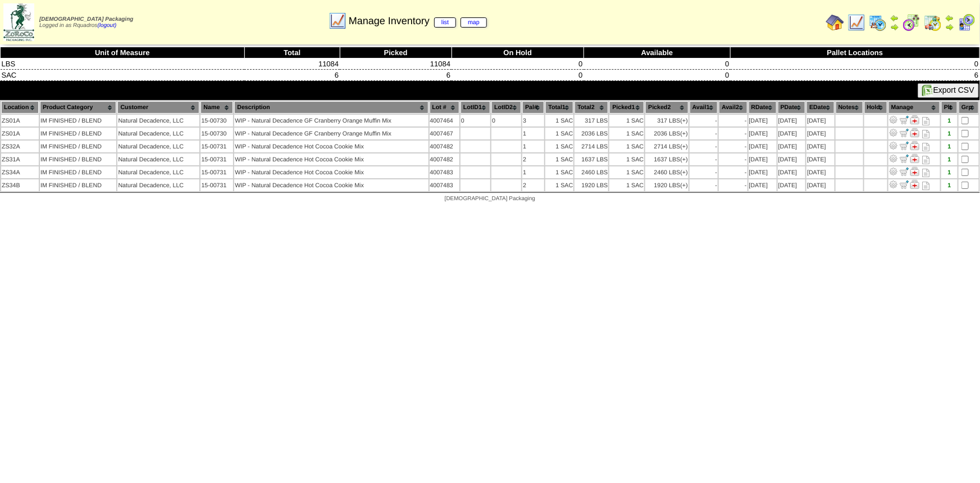 This screenshot has width=980, height=483. Describe the element at coordinates (835, 23) in the screenshot. I see `img: home.gif` at that location.